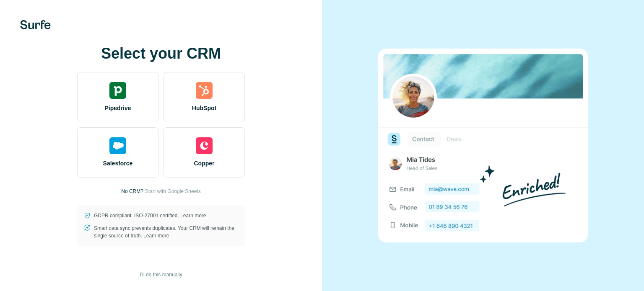  Describe the element at coordinates (160, 275) in the screenshot. I see `button: I’ll do this manually` at that location.